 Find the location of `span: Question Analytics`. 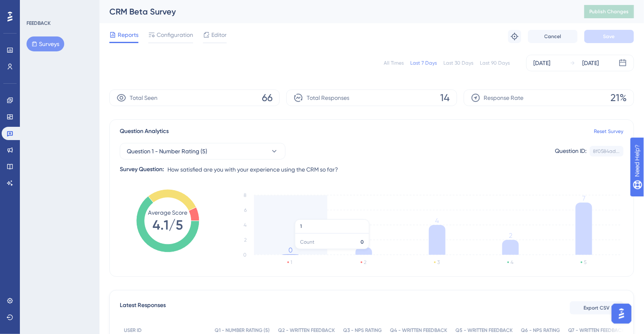

span: Question Analytics is located at coordinates (144, 131).